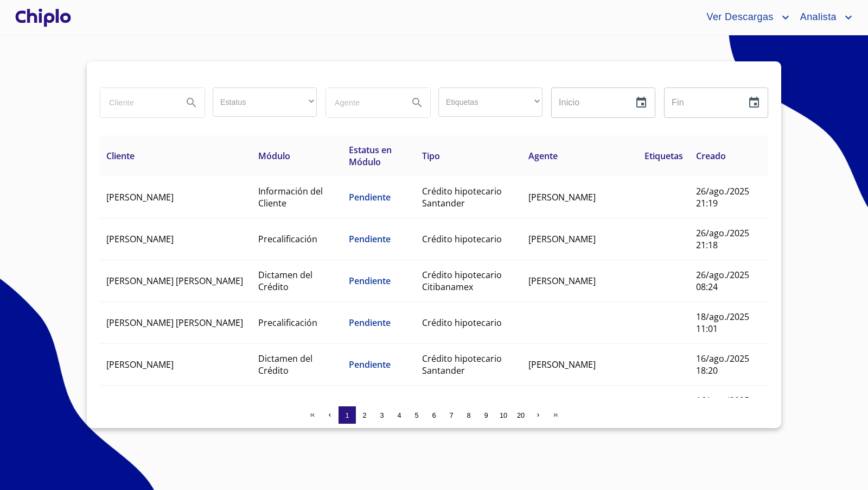  Describe the element at coordinates (521, 415) in the screenshot. I see `button: 20` at that location.